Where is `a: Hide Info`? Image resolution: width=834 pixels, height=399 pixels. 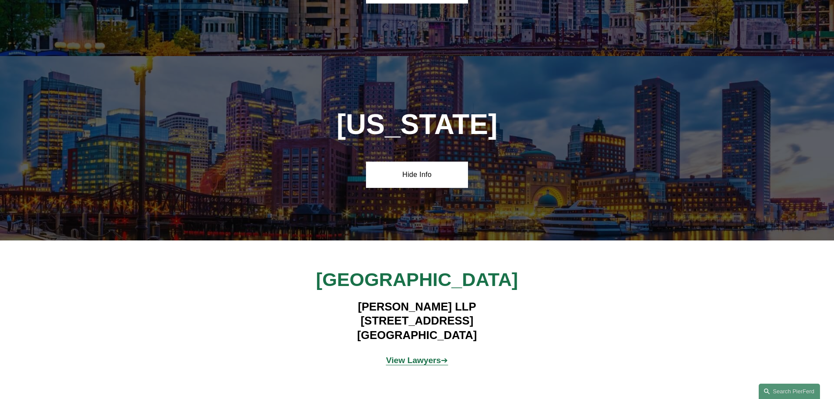 a: Hide Info is located at coordinates (417, 175).